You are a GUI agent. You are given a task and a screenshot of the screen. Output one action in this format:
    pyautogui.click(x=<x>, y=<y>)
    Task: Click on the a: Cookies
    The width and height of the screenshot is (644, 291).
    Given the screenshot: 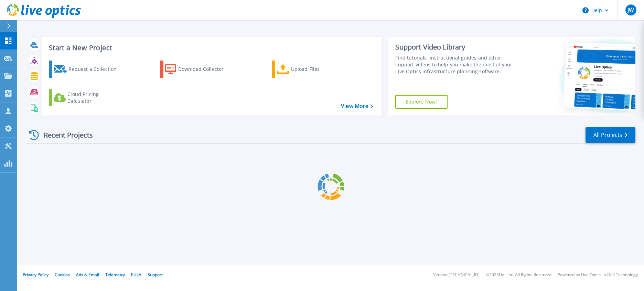 What is the action you would take?
    pyautogui.click(x=62, y=274)
    